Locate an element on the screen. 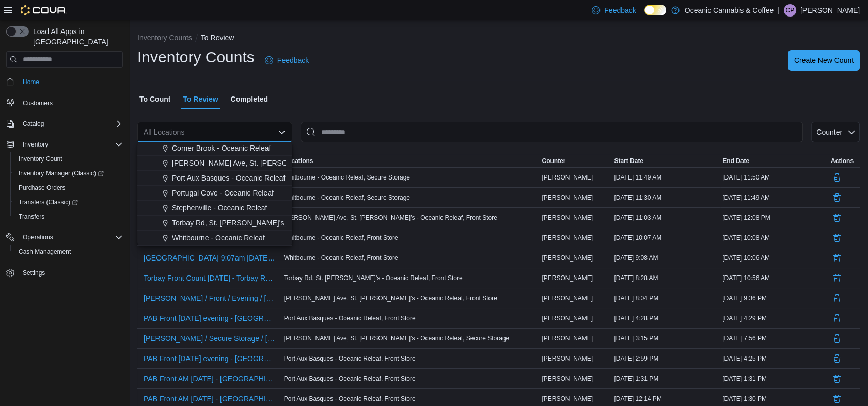 This screenshot has height=406, width=868. button: Corner Brook - Oceanic Releaf is located at coordinates (214, 148).